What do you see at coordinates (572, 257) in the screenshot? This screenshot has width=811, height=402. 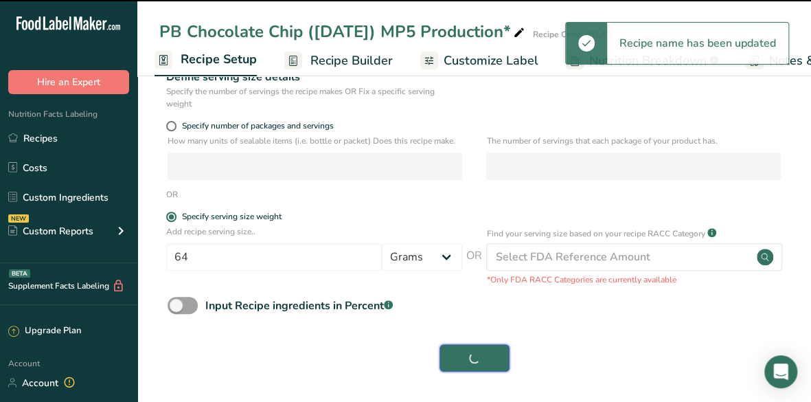 I see `div: Select FDA Reference Amount` at bounding box center [572, 257].